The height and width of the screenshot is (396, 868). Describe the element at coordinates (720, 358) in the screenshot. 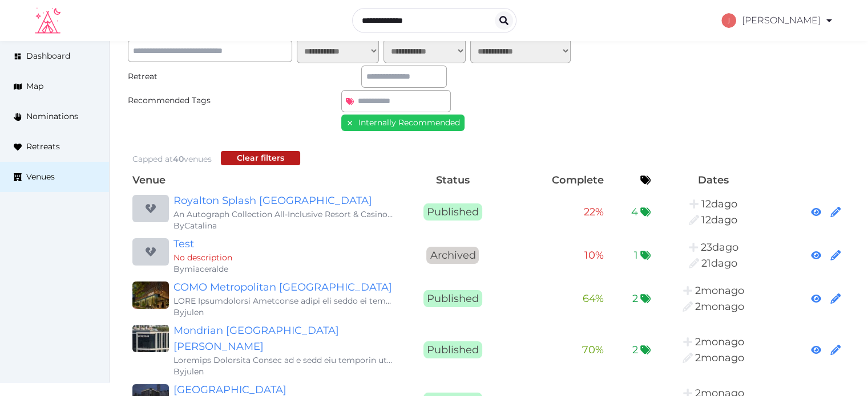

I see `span: 10:48PM, July 16th, 2025` at that location.